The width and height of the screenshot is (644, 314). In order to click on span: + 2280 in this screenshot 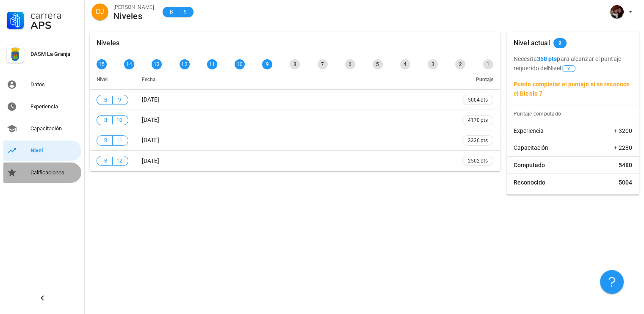, I will do `click(623, 148)`.